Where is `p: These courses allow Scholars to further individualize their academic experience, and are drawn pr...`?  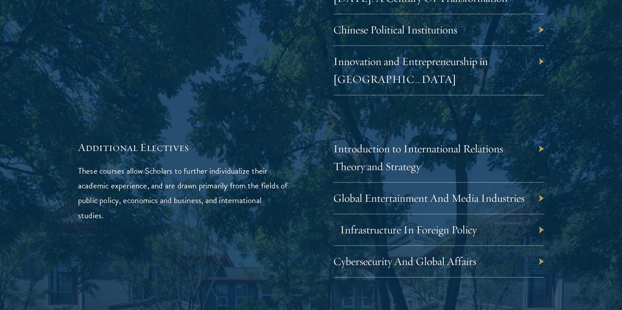 p: These courses allow Scholars to further individualize their academic experience, and are drawn pr... is located at coordinates (183, 193).